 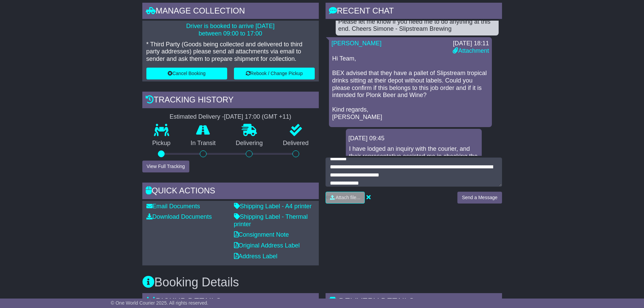 What do you see at coordinates (273, 207) in the screenshot?
I see `a: Shipping Label - A4 printer` at bounding box center [273, 207].